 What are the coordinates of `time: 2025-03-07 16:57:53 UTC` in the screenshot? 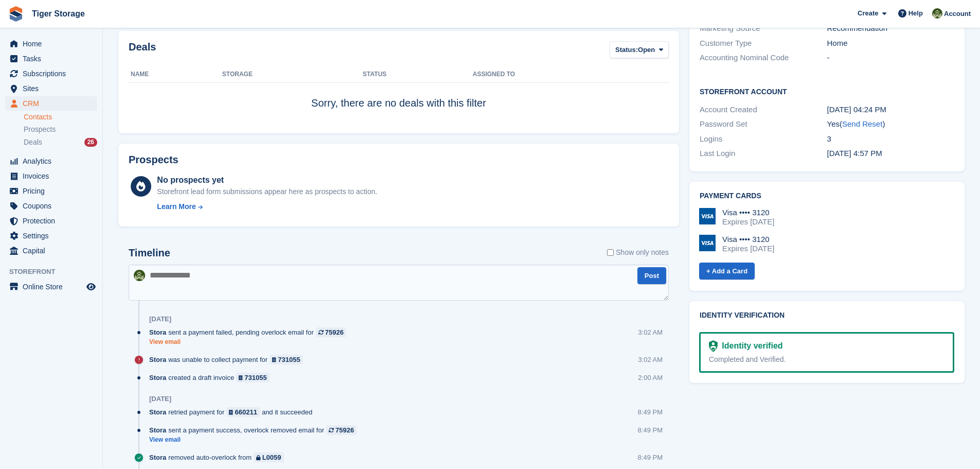 It's located at (854, 153).